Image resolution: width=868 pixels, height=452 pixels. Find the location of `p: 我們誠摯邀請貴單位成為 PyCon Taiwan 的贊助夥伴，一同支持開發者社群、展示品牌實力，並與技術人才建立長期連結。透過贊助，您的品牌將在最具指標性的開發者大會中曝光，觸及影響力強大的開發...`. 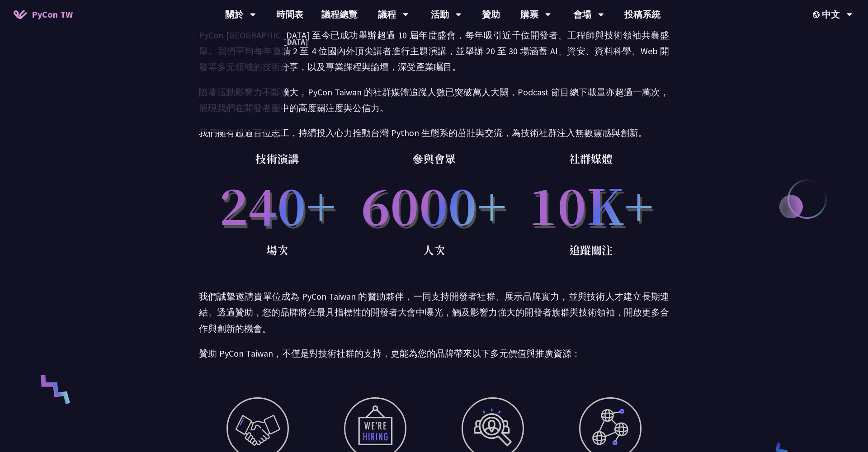

p: 我們誠摯邀請貴單位成為 PyCon Taiwan 的贊助夥伴，一同支持開發者社群、展示品牌實力，並與技術人才建立長期連結。透過贊助，您的品牌將在最具指標性的開發者大會中曝光，觸及影響力強大的開發... is located at coordinates (434, 312).